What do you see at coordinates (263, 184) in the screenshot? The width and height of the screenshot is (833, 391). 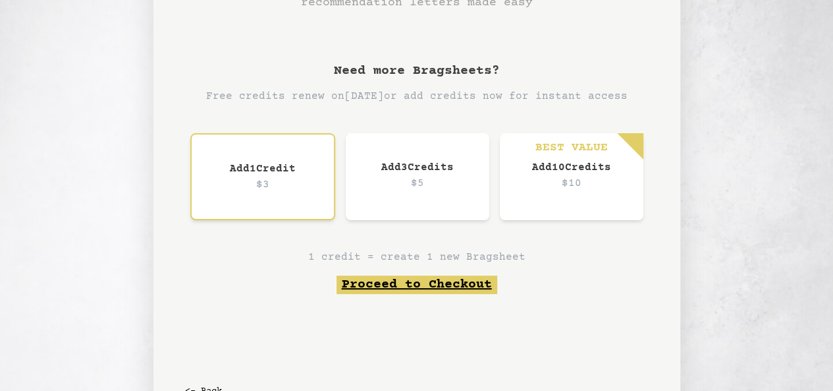 I see `p: $3` at bounding box center [263, 184].